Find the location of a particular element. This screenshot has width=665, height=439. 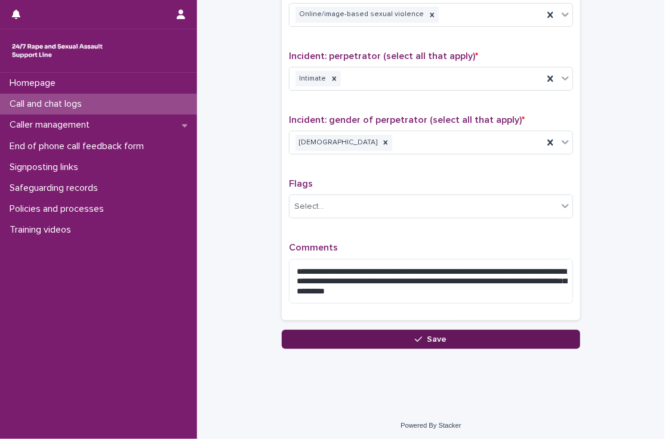

img: rhQMoQhaT3yELyF149Cw is located at coordinates (57, 51).